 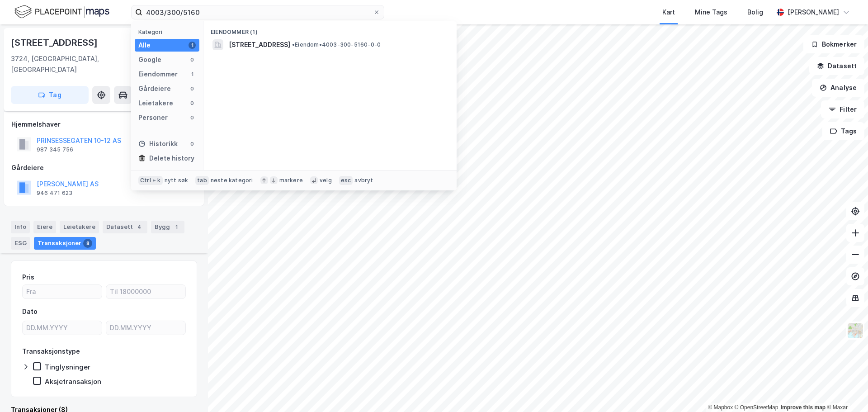 What do you see at coordinates (44, 227) in the screenshot?
I see `div: Eiere` at bounding box center [44, 227].